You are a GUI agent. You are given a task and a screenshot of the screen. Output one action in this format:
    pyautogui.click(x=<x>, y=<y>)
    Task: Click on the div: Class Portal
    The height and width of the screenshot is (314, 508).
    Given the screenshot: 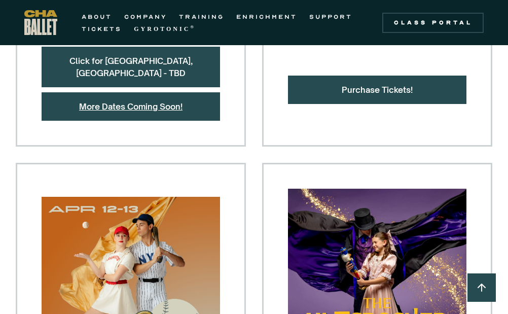 What is the action you would take?
    pyautogui.click(x=433, y=23)
    